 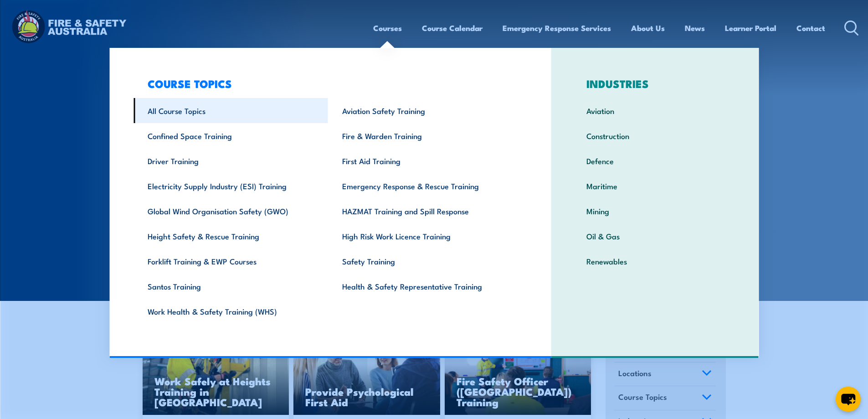 What do you see at coordinates (231, 286) in the screenshot?
I see `a: Santos Training` at bounding box center [231, 286].